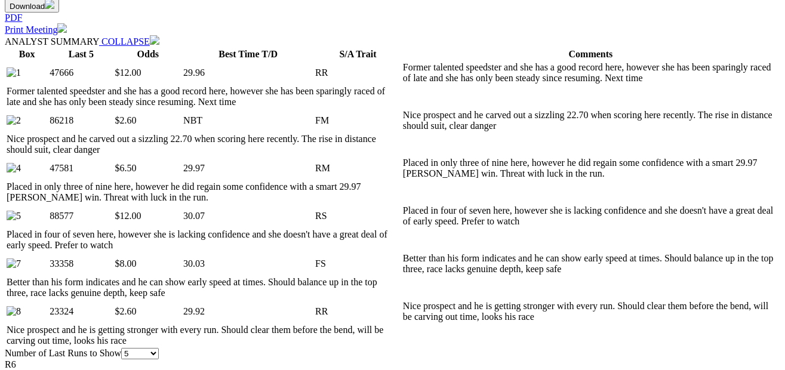 The height and width of the screenshot is (370, 785). Describe the element at coordinates (14, 121) in the screenshot. I see `img: 2` at that location.